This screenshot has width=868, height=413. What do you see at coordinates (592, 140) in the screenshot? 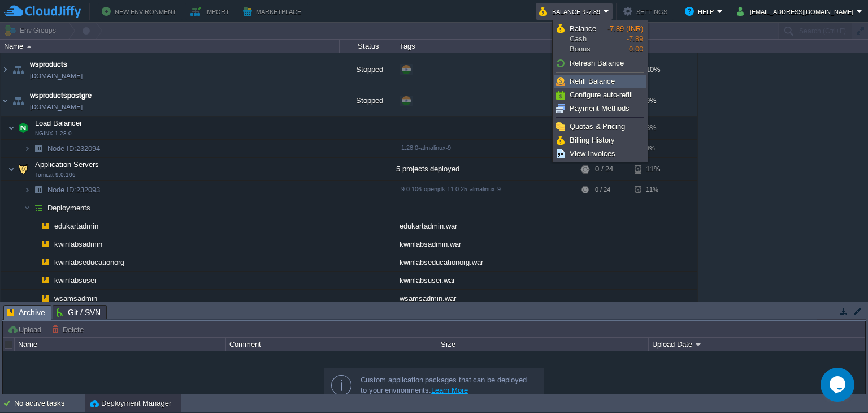
I see `span: Billing History` at bounding box center [592, 140].